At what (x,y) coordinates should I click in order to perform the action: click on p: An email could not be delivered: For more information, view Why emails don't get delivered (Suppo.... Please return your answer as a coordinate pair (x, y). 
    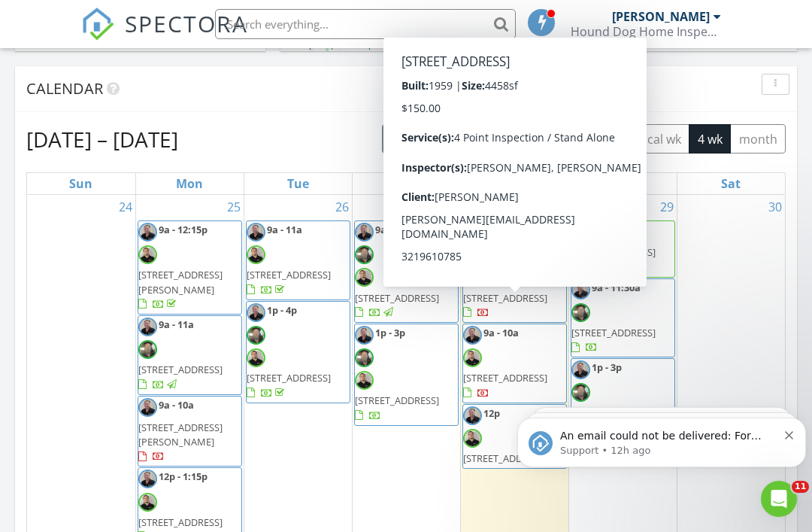
    Looking at the image, I should click on (157, 50).